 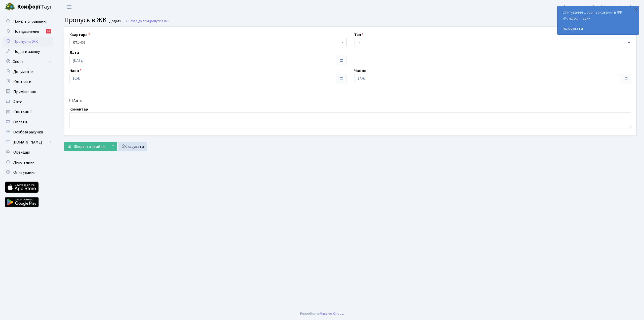 I want to click on a: Повідомлення19, so click(x=28, y=31).